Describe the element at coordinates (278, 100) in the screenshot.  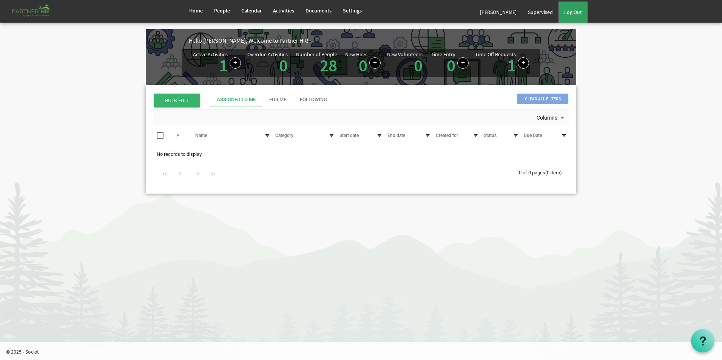
I see `div: For Me` at that location.